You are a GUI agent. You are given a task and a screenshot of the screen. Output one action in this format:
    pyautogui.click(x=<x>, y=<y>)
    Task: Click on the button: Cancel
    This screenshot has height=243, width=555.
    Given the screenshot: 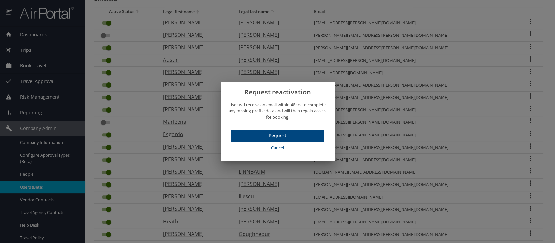 What is the action you would take?
    pyautogui.click(x=278, y=147)
    